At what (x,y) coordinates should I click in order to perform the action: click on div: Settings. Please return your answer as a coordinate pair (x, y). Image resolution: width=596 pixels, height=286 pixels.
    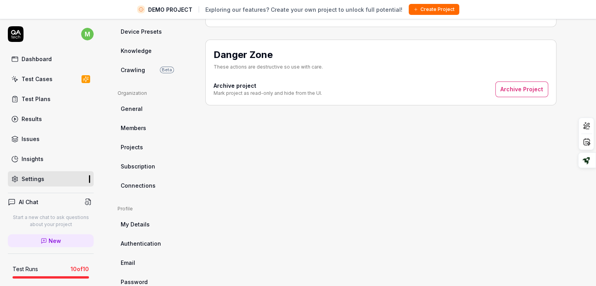
    Looking at the image, I should click on (33, 179).